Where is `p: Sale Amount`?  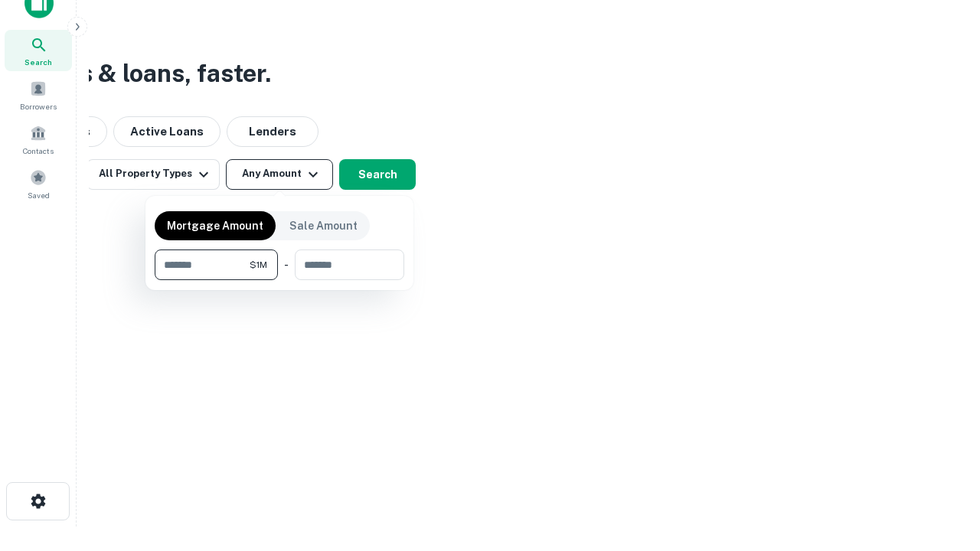 p: Sale Amount is located at coordinates (323, 226).